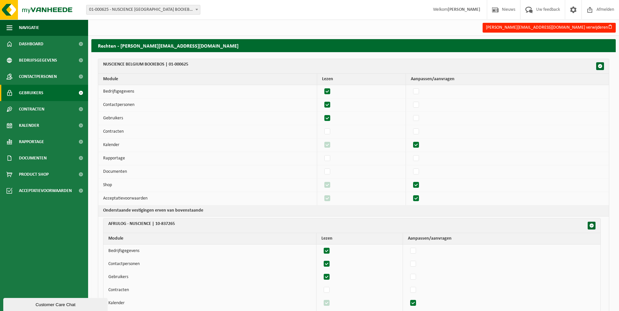 The image size is (619, 311). I want to click on td: Shop, so click(208, 185).